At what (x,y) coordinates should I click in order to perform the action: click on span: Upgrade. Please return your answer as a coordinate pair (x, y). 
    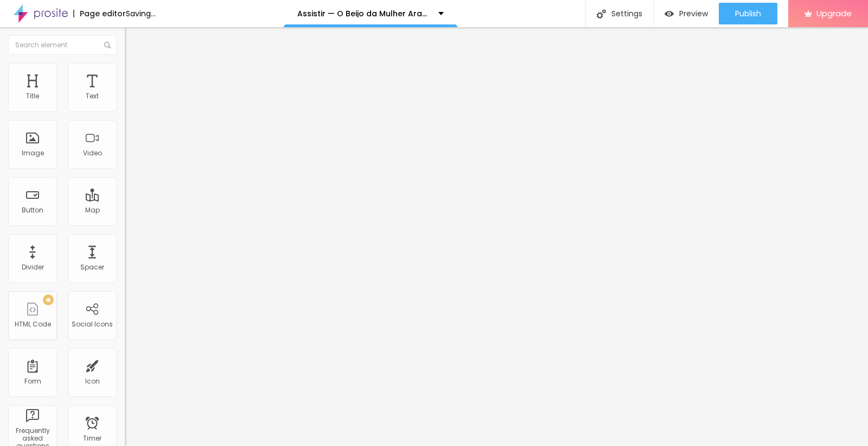
    Looking at the image, I should click on (834, 13).